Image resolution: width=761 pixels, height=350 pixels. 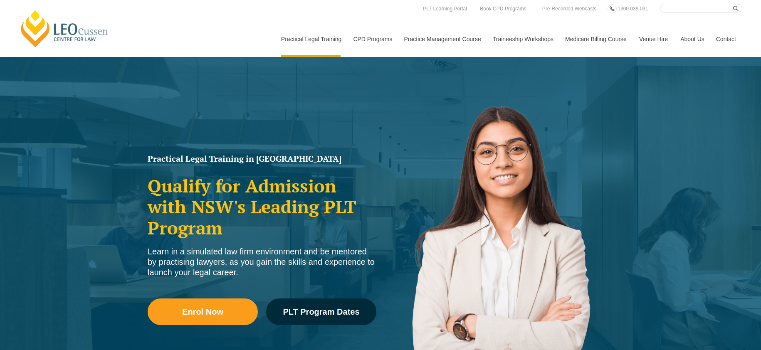 What do you see at coordinates (321, 312) in the screenshot?
I see `span: PLT Program Dates` at bounding box center [321, 312].